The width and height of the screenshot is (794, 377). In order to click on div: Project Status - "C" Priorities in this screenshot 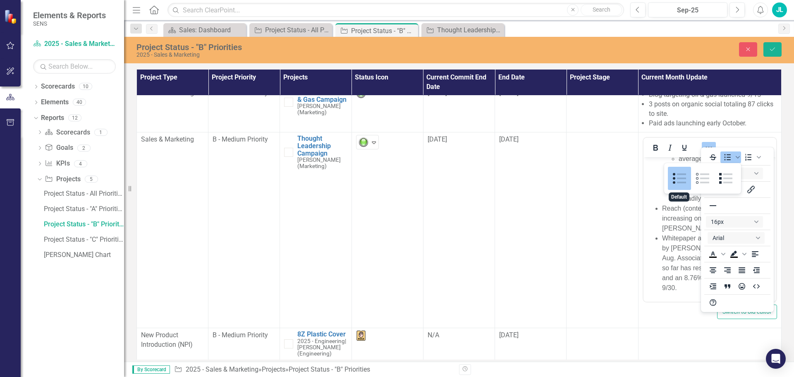, I will do `click(84, 239)`.